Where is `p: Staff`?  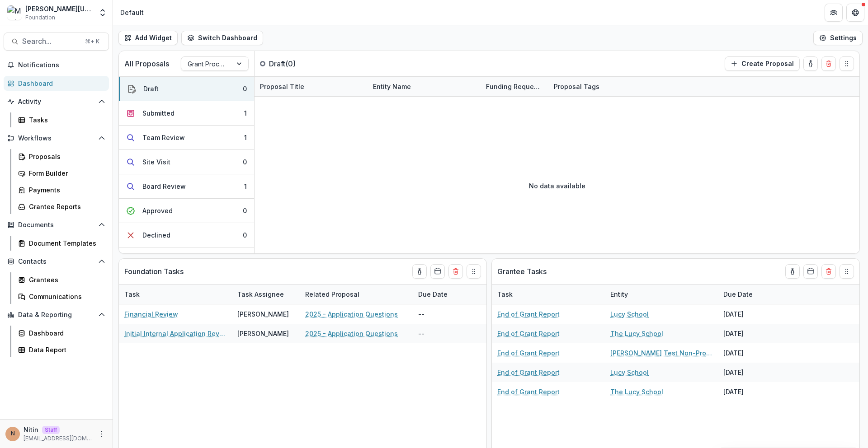 p: Staff is located at coordinates (51, 430).